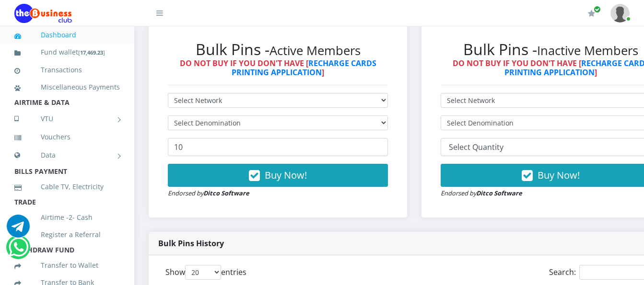 This screenshot has height=285, width=644. I want to click on img: User, so click(620, 13).